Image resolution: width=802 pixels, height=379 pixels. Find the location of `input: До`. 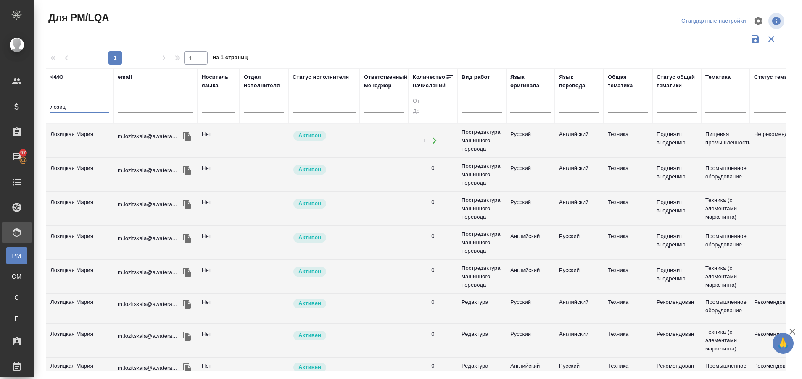

input: До is located at coordinates (433, 112).